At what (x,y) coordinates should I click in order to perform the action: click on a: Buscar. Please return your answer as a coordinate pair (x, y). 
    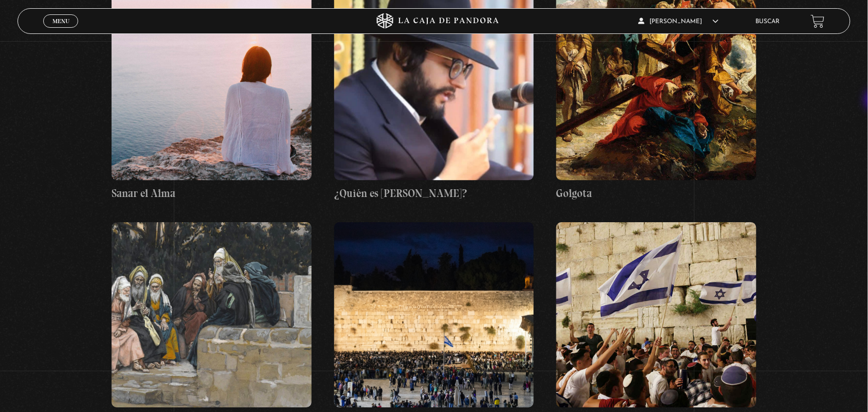
    Looking at the image, I should click on (768, 22).